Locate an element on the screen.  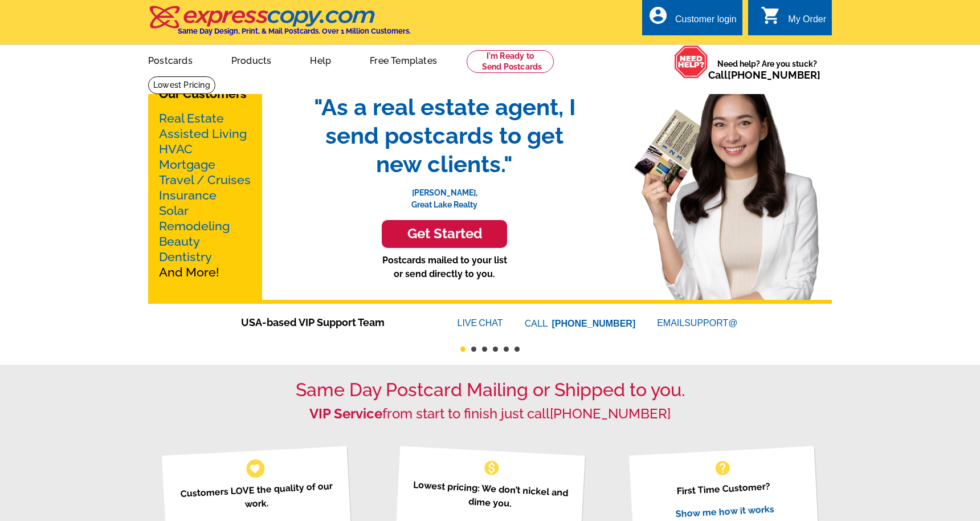
a: HVAC is located at coordinates (176, 149).